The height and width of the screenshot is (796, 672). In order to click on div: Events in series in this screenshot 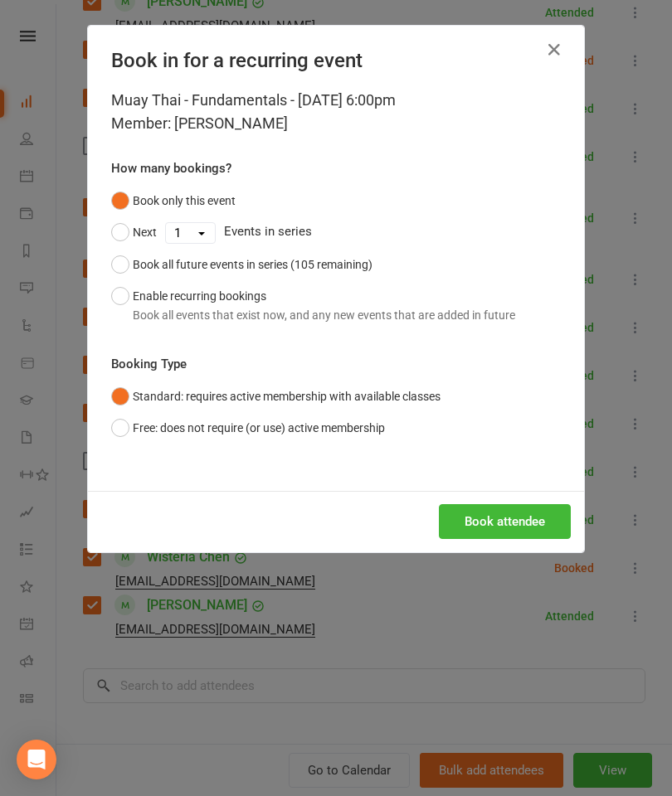, I will do `click(336, 232)`.